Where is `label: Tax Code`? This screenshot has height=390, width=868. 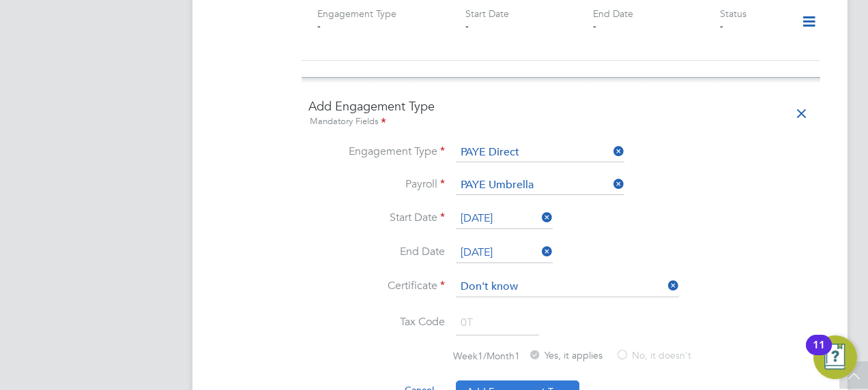 label: Tax Code is located at coordinates (377, 322).